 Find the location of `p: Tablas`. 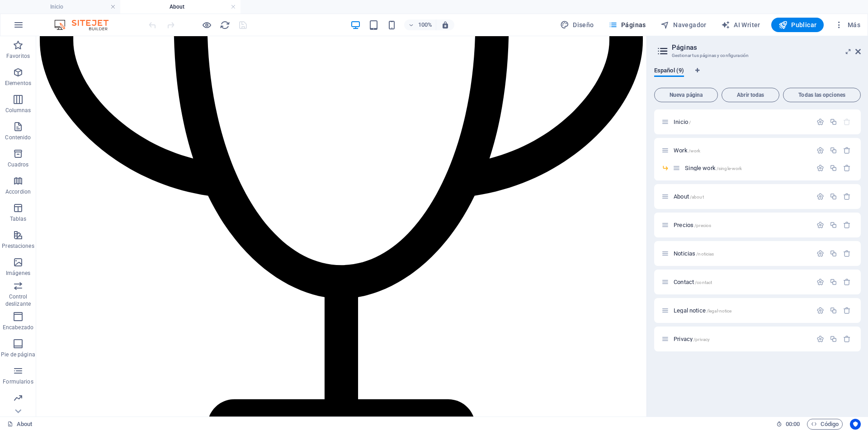

p: Tablas is located at coordinates (18, 219).